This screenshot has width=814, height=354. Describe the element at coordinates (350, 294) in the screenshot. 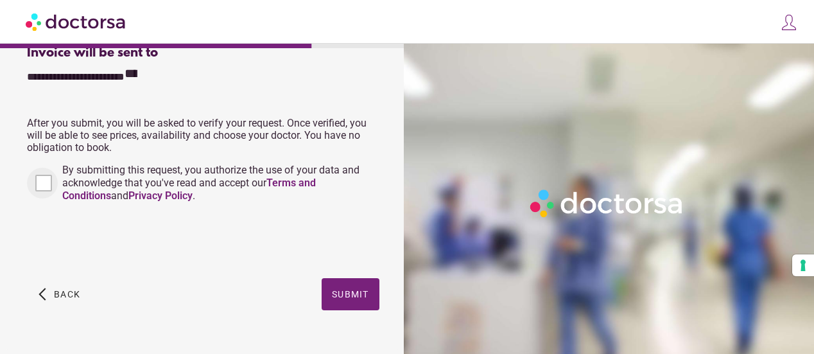

I see `button: Submit` at that location.